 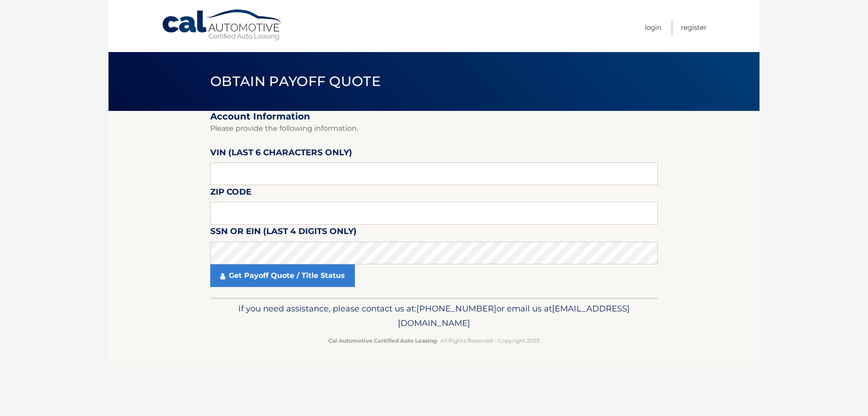 I want to click on a: Login, so click(x=653, y=27).